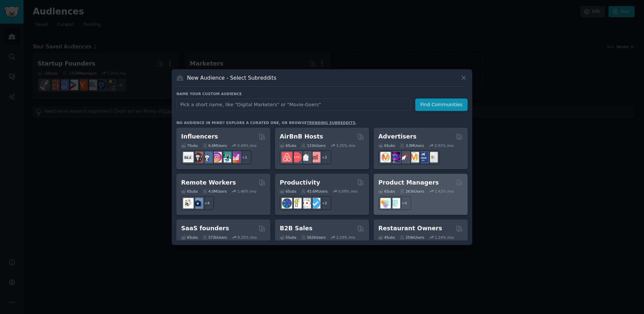  I want to click on div: 0.09 % /mo, so click(348, 191).